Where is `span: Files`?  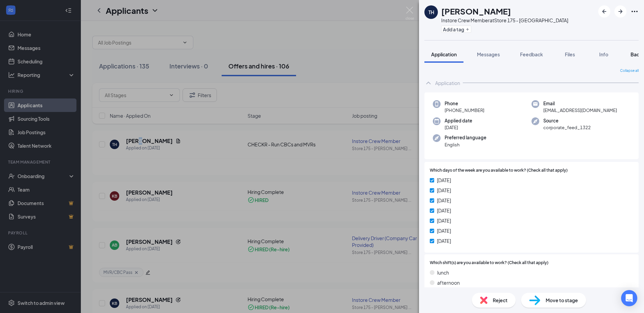
span: Files is located at coordinates (570, 55).